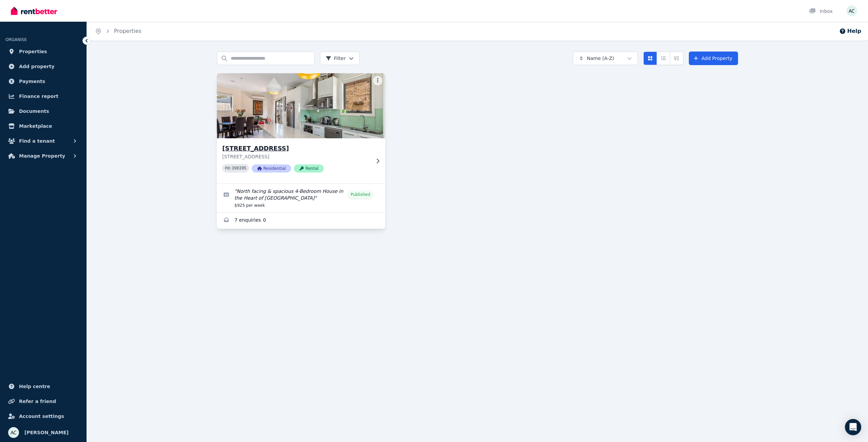  I want to click on span: Name (A-Z), so click(600, 58).